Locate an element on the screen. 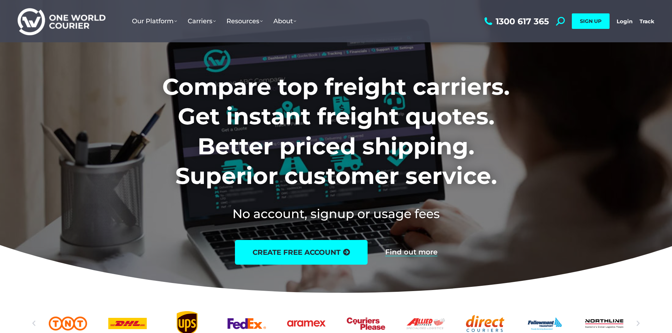  h1: Compare top freight carriers. Get instant freight quotes. Better priced shipping. Superior custom... is located at coordinates (336, 132).